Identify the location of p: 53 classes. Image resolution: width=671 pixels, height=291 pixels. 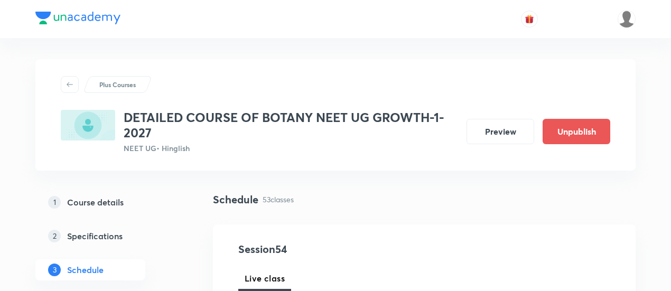
(278, 199).